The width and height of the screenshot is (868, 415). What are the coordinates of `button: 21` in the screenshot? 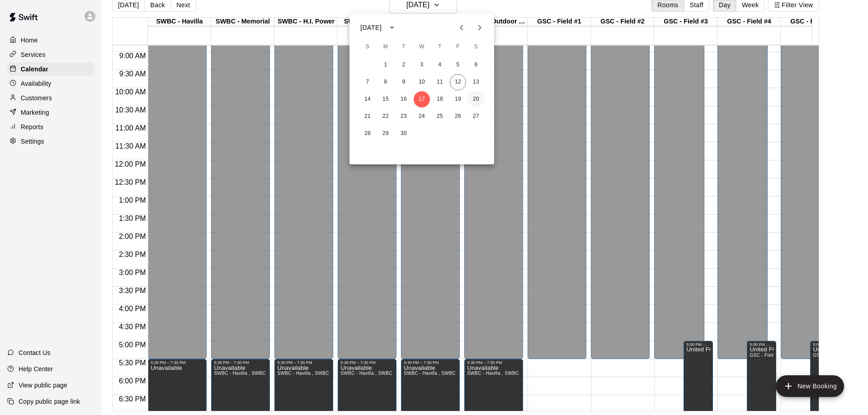 It's located at (368, 117).